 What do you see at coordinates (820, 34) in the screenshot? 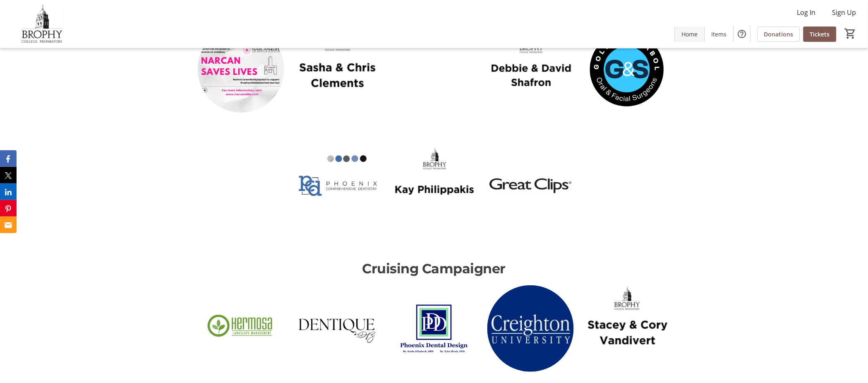
I see `a: Tickets` at bounding box center [820, 34].